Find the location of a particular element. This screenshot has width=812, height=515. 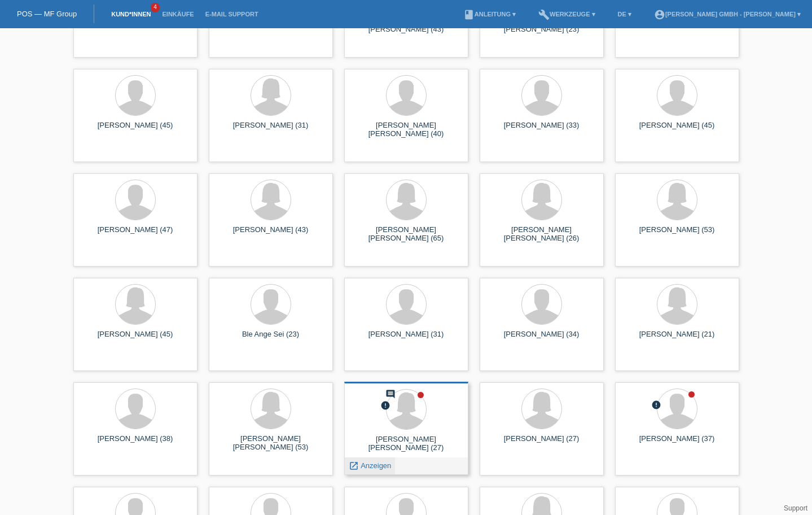

div: Zurückgewiesen is located at coordinates (385, 406).